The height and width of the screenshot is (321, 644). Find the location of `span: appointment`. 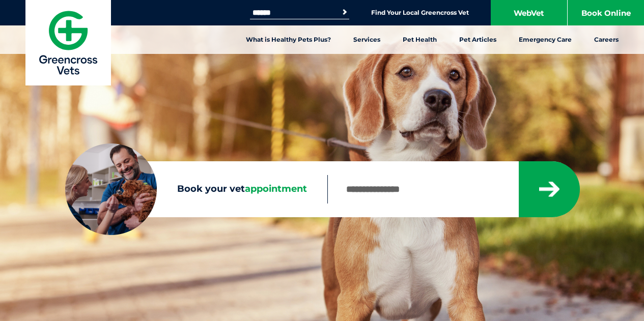

span: appointment is located at coordinates (276, 189).